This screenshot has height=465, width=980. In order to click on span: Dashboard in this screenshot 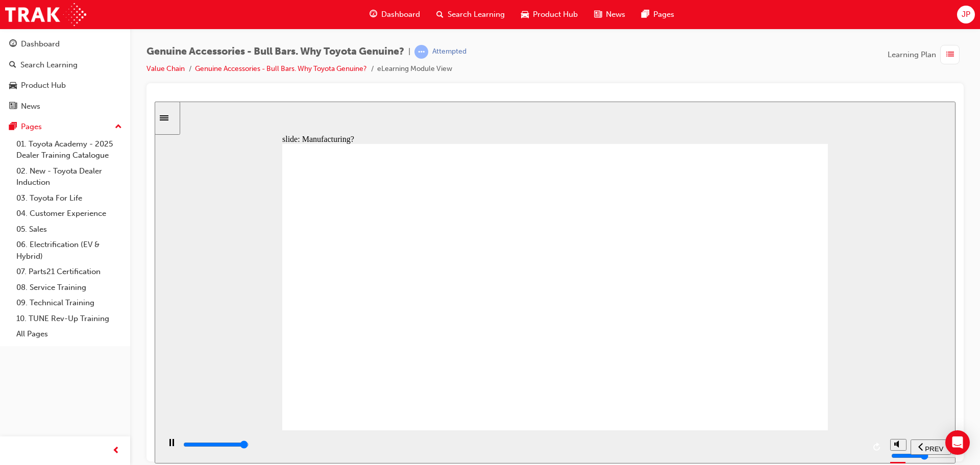, I will do `click(400, 14)`.